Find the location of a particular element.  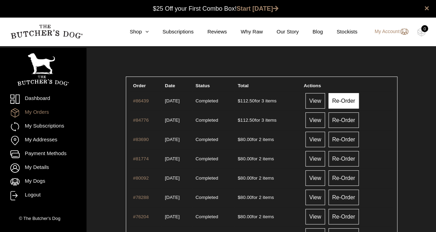

a: #78288 is located at coordinates (140, 197).